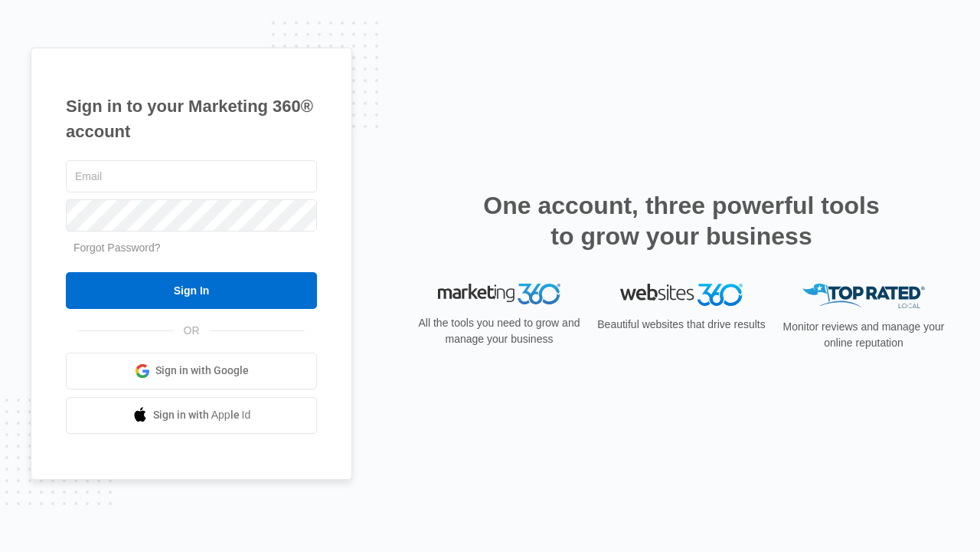 Image resolution: width=980 pixels, height=552 pixels. Describe the element at coordinates (499, 331) in the screenshot. I see `p: All the tools you need to grow and manage your business` at that location.